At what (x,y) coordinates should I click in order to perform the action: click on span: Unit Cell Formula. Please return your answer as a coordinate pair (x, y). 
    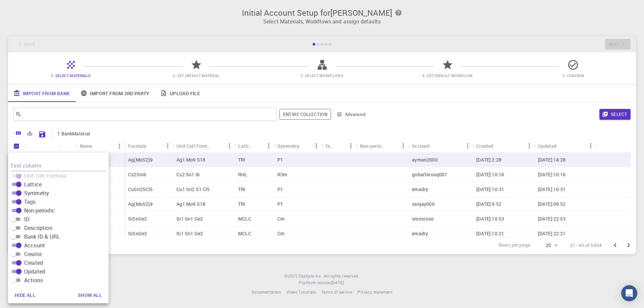
    Looking at the image, I should click on (45, 175).